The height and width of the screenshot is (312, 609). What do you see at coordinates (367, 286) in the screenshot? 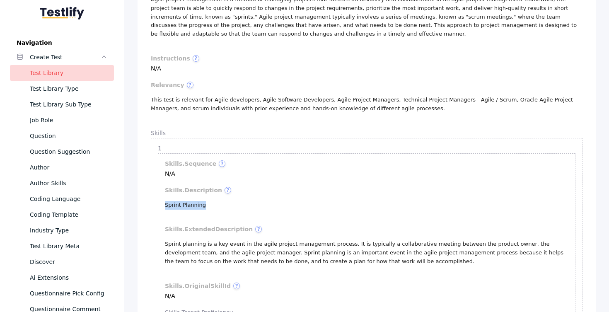
I see `label: skills.originalSkillId` at bounding box center [367, 286].